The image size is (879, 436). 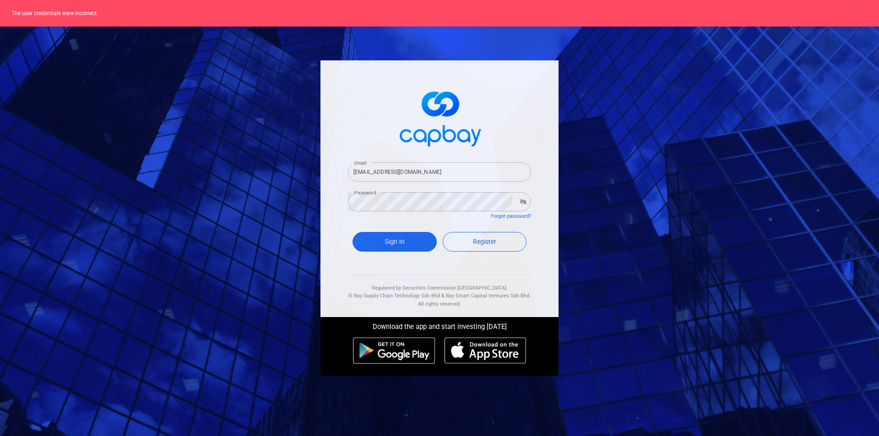 What do you see at coordinates (395, 242) in the screenshot?
I see `button: Sign In` at bounding box center [395, 242].